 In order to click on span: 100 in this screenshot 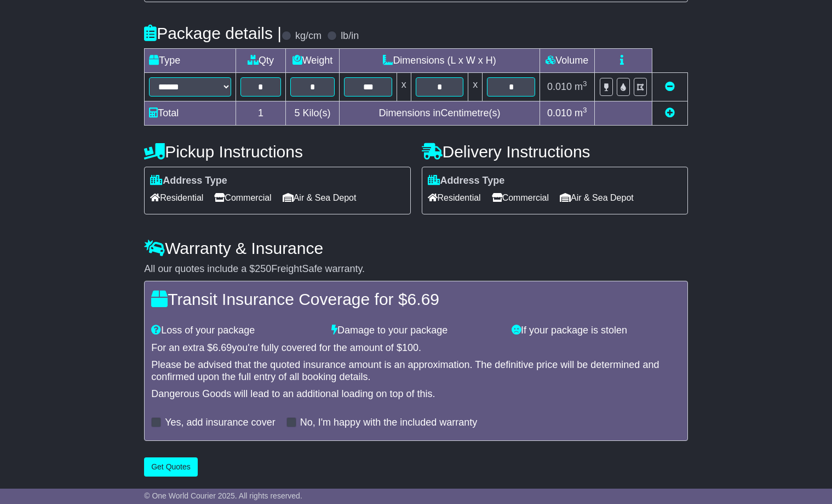, I will do `click(411, 348)`.